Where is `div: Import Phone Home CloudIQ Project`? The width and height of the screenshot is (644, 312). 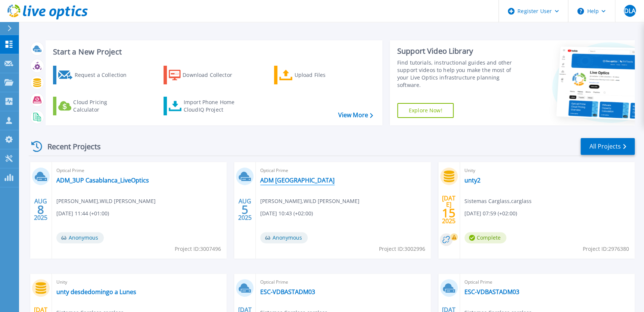 div: Import Phone Home CloudIQ Project is located at coordinates (213, 106).